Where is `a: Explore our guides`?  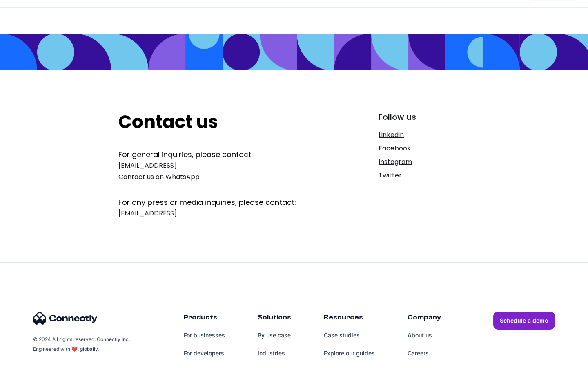 a: Explore our guides is located at coordinates (349, 353).